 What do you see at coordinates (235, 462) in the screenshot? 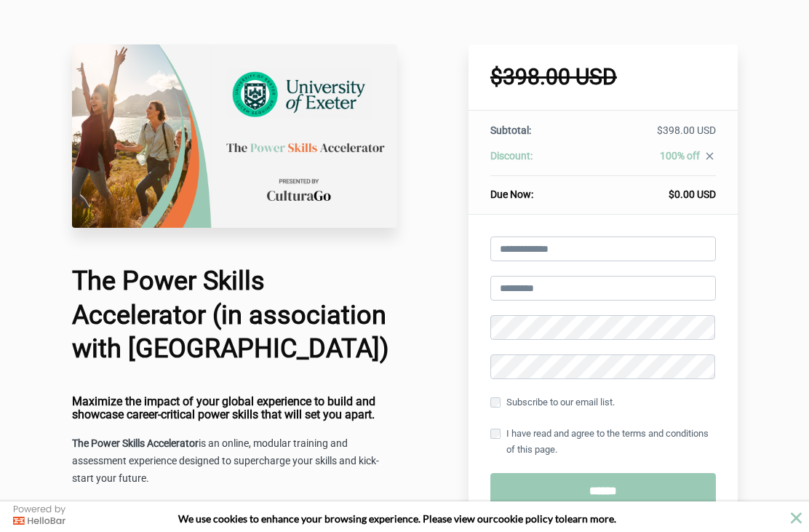
I see `p: is an online, modular training and assessment experience designed to supercharge your skills and ...` at bounding box center [235, 462].